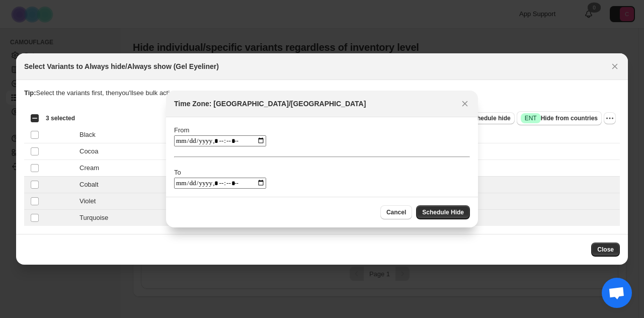 Image resolution: width=644 pixels, height=318 pixels. Describe the element at coordinates (559, 118) in the screenshot. I see `button: SuccessENTHide from countries` at that location.